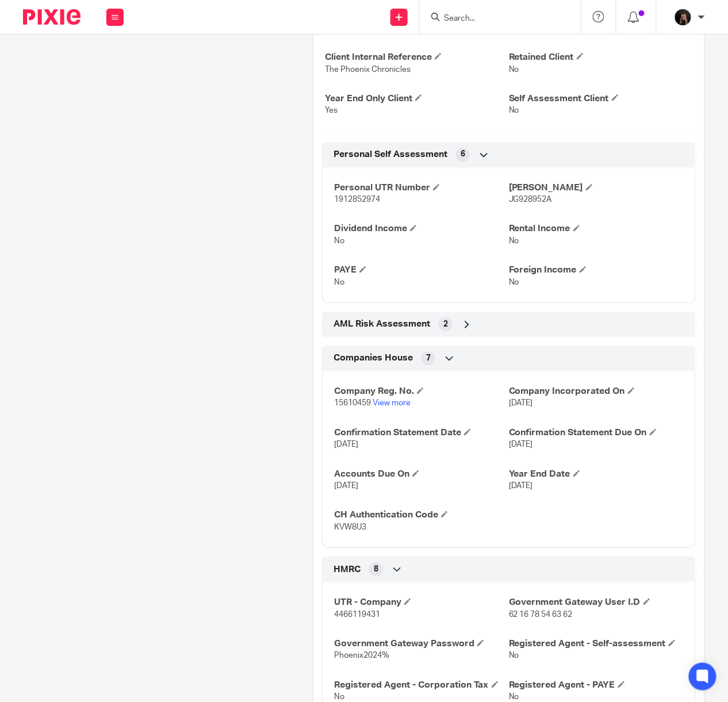 The height and width of the screenshot is (702, 728). Describe the element at coordinates (597, 270) in the screenshot. I see `h4: Foreign Income` at that location.